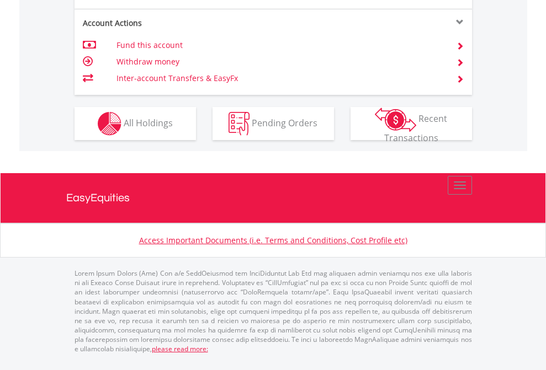 This screenshot has width=546, height=370. Describe the element at coordinates (395, 120) in the screenshot. I see `img: transactions-zar-wht.png` at that location.